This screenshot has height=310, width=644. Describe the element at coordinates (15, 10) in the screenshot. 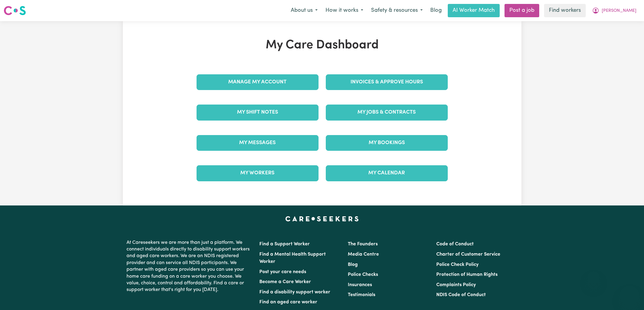

I see `a: Careseekers logo` at that location.